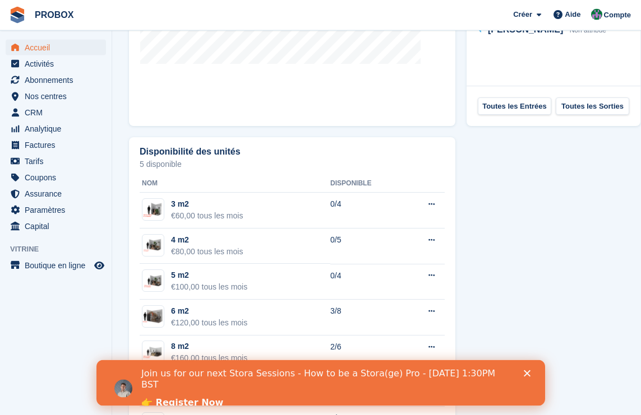 This screenshot has height=415, width=641. What do you see at coordinates (592, 107) in the screenshot?
I see `a: Toutes les Sorties` at bounding box center [592, 107].